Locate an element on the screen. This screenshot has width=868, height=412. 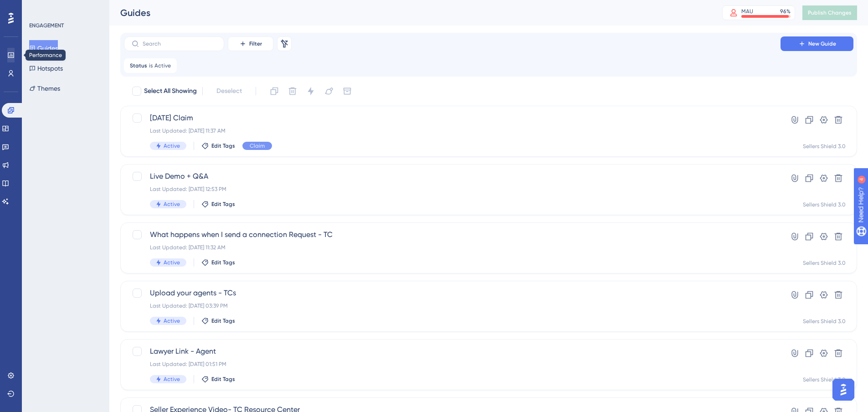
span: Lawyer Link - Agent is located at coordinates (452, 351).